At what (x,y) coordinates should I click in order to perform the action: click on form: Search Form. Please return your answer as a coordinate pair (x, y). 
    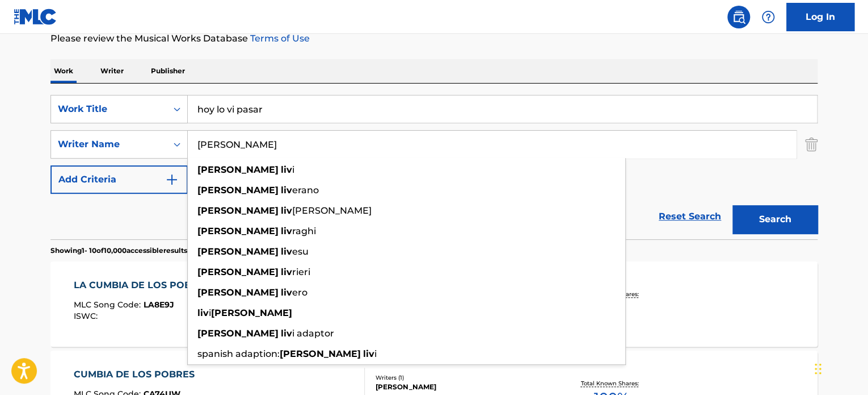
    Looking at the image, I should click on (434, 167).